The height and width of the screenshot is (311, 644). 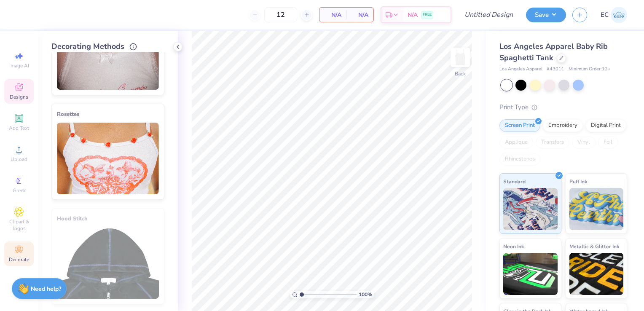 What do you see at coordinates (530, 274) in the screenshot?
I see `img: Neon Ink` at bounding box center [530, 274].